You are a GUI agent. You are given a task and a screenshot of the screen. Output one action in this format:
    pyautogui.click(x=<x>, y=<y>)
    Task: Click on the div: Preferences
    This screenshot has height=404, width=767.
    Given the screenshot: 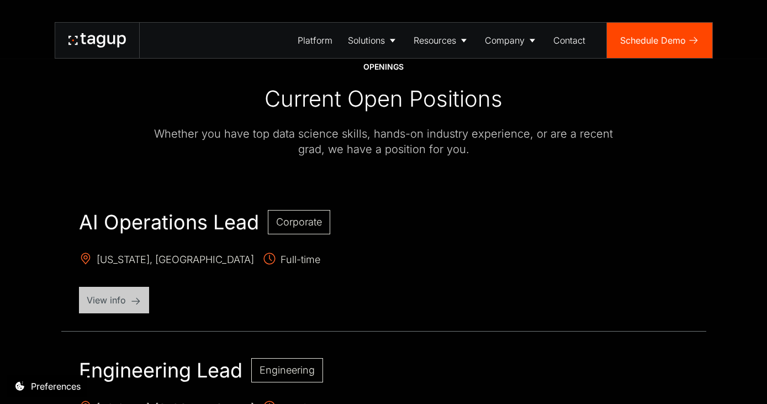 What is the action you would take?
    pyautogui.click(x=56, y=386)
    